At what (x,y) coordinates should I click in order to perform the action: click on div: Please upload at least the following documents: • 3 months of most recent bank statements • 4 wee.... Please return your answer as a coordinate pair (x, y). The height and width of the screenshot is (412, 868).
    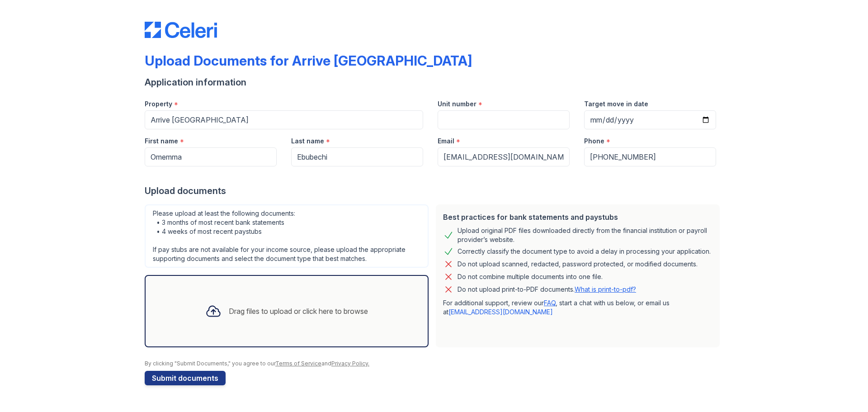
    Looking at the image, I should click on (287, 236).